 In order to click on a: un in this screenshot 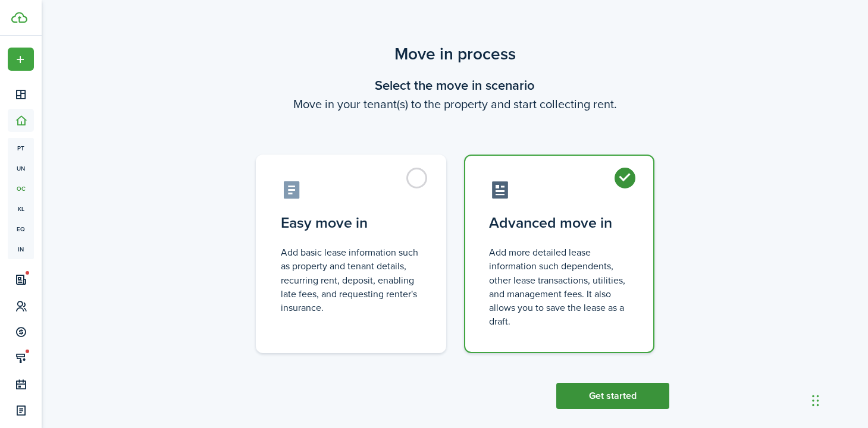, I will do `click(21, 168)`.